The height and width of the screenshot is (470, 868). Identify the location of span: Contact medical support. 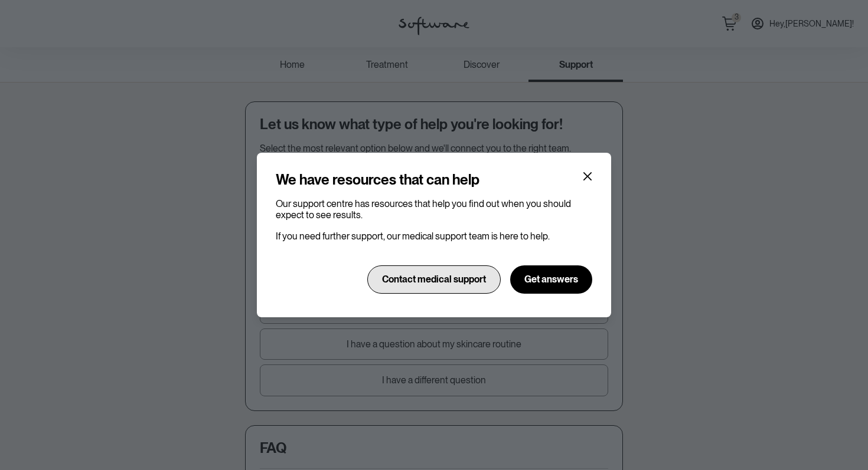
(434, 279).